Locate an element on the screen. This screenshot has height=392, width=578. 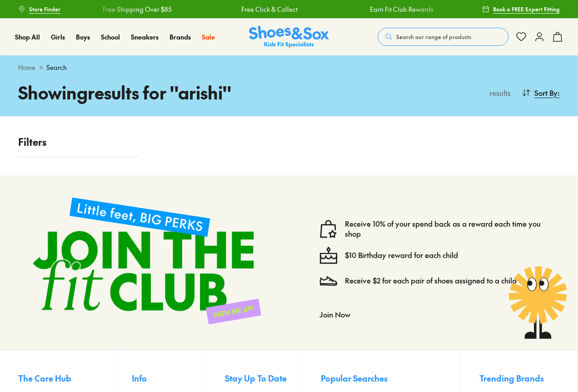
button: Info is located at coordinates (169, 379).